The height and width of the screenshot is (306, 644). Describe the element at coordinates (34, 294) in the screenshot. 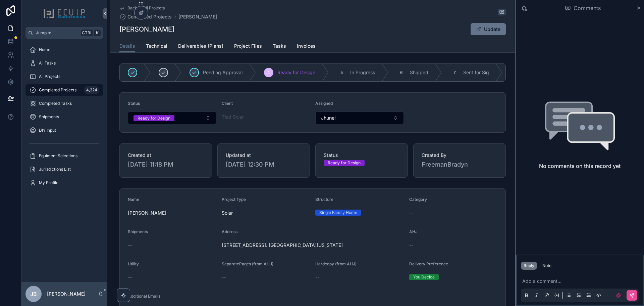

I see `span: JB` at that location.